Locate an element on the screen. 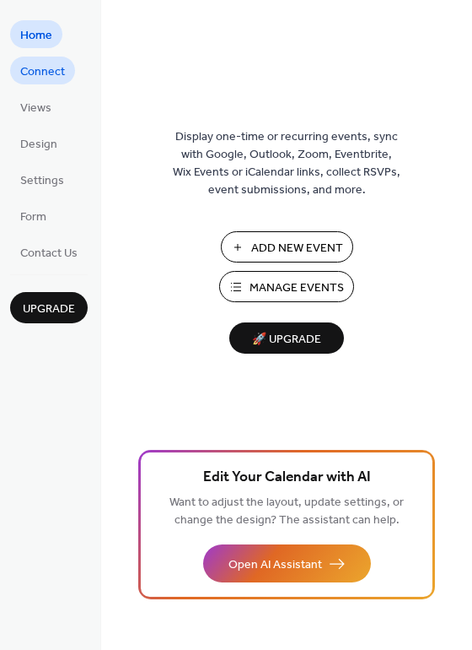 The height and width of the screenshot is (650, 472). a: Contact Us is located at coordinates (49, 251).